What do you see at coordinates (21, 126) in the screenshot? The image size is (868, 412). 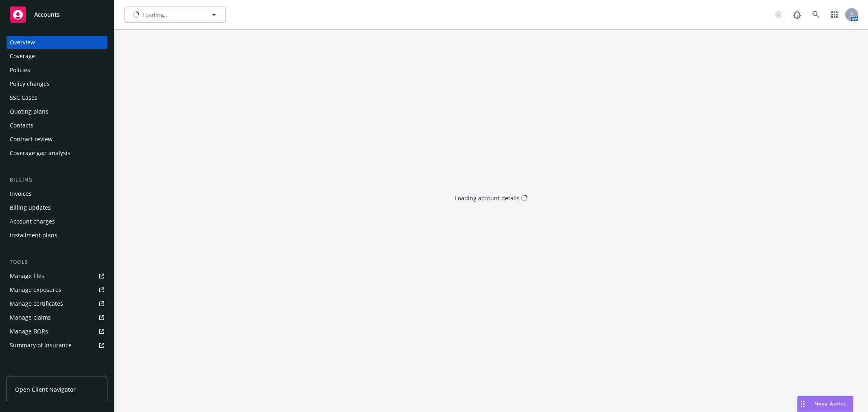 I see `div: Contacts` at bounding box center [21, 126].